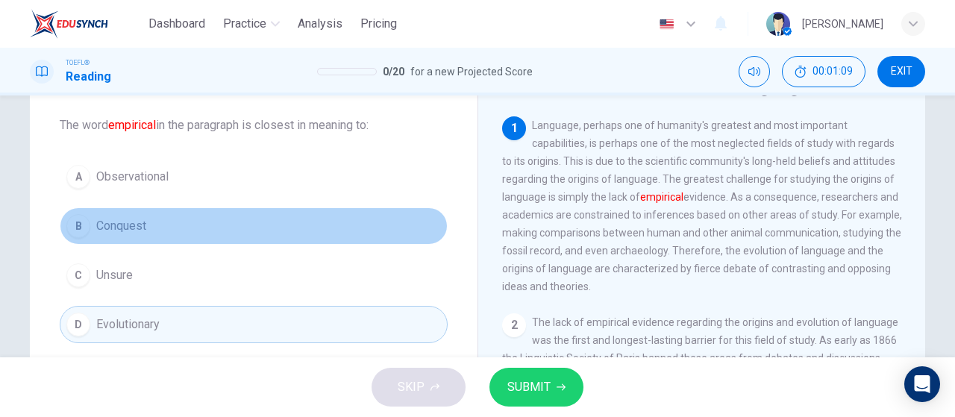  I want to click on div: 2, so click(514, 325).